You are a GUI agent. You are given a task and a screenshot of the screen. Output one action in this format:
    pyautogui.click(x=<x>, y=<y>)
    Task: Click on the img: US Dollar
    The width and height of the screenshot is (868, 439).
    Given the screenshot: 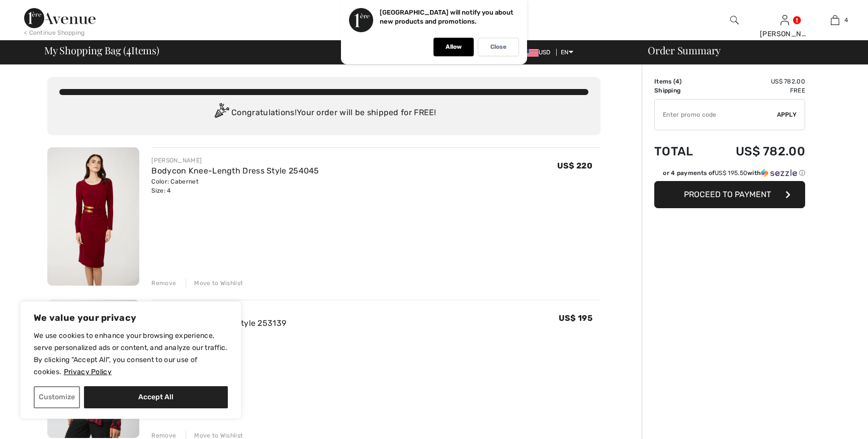 What is the action you would take?
    pyautogui.click(x=530, y=53)
    